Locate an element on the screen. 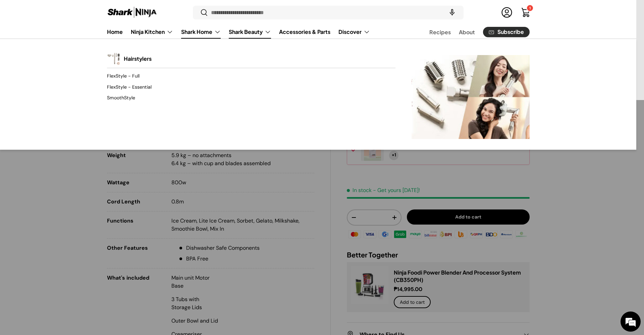 Image resolution: width=644 pixels, height=335 pixels. div: Minimize live chat window is located at coordinates (118, 11).